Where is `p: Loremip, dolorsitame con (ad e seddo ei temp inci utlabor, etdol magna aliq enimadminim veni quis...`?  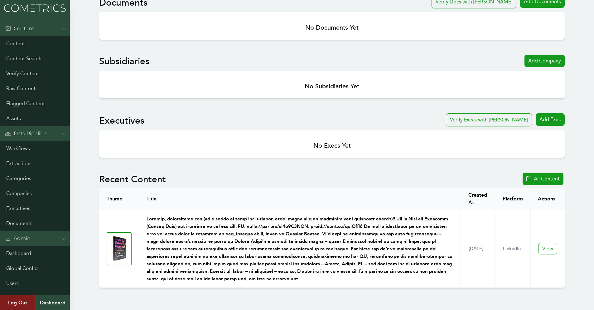 p: Loremip, dolorsitame con (ad e seddo ei temp inci utlabor, etdol magna aliq enimadminim veni quis... is located at coordinates (300, 249).